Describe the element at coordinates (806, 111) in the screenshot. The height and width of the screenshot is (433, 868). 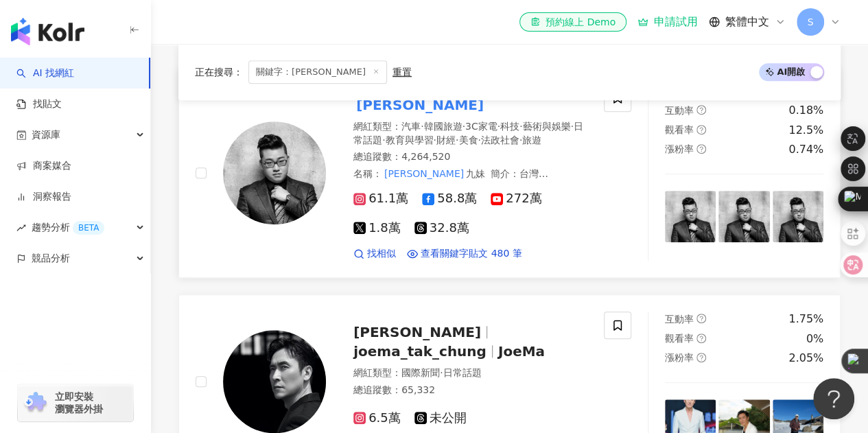
I see `div: 0.18%` at that location.